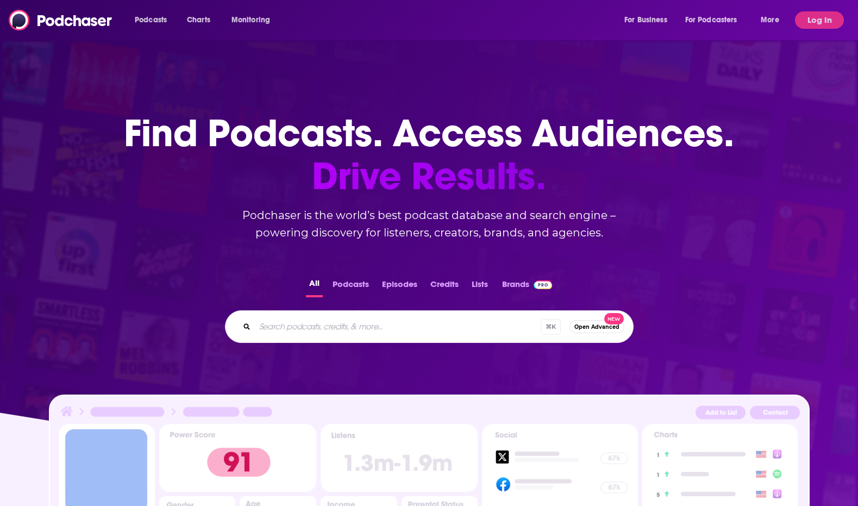  I want to click on img: Podcast Insights Listens, so click(399, 458).